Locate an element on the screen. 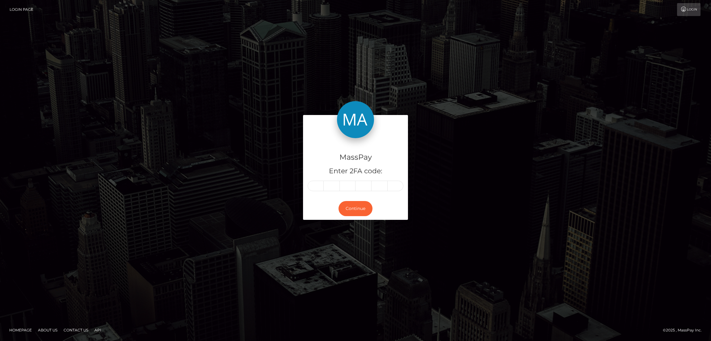  h5: Enter 2FA code: is located at coordinates (356, 171).